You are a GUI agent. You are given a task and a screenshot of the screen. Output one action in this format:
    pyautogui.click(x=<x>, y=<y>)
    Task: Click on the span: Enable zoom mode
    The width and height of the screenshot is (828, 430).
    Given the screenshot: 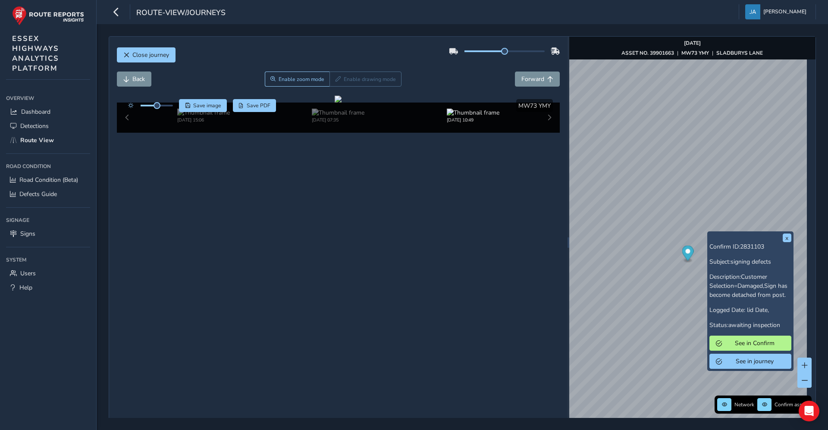 What is the action you would take?
    pyautogui.click(x=301, y=79)
    